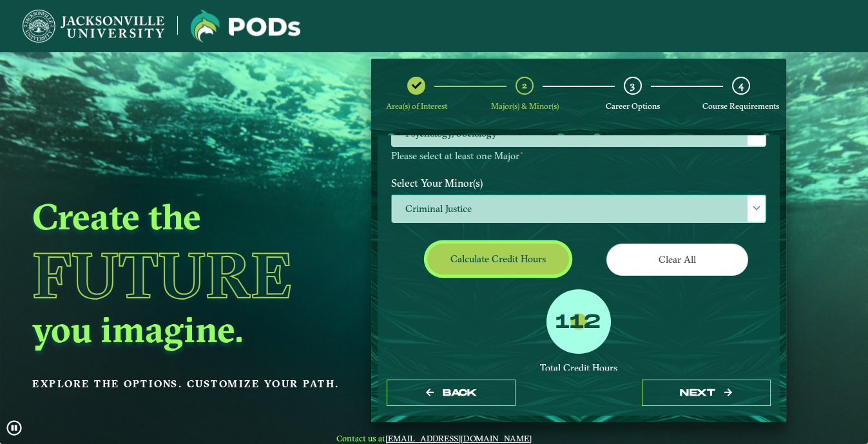 Image resolution: width=868 pixels, height=444 pixels. Describe the element at coordinates (677, 259) in the screenshot. I see `button: Clear All` at that location.